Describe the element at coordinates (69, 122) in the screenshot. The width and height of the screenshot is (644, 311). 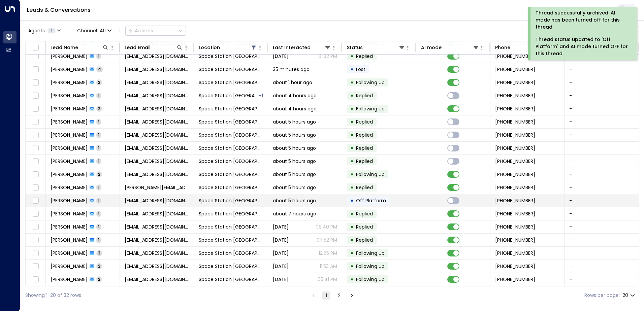
I see `span: Jade Woodward` at that location.